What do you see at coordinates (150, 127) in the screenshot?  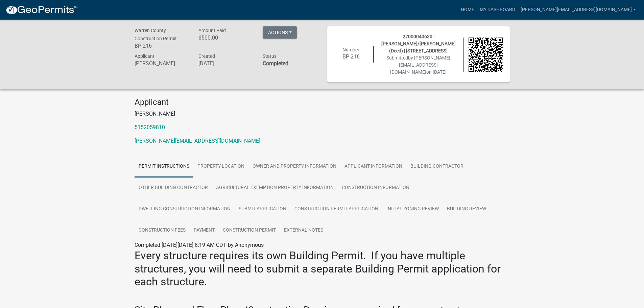 I see `a: 5152059810` at bounding box center [150, 127].